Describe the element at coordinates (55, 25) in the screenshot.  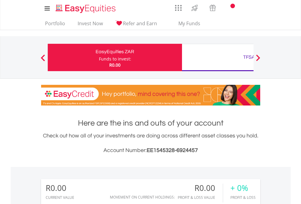
I see `a: Portfolio` at that location.